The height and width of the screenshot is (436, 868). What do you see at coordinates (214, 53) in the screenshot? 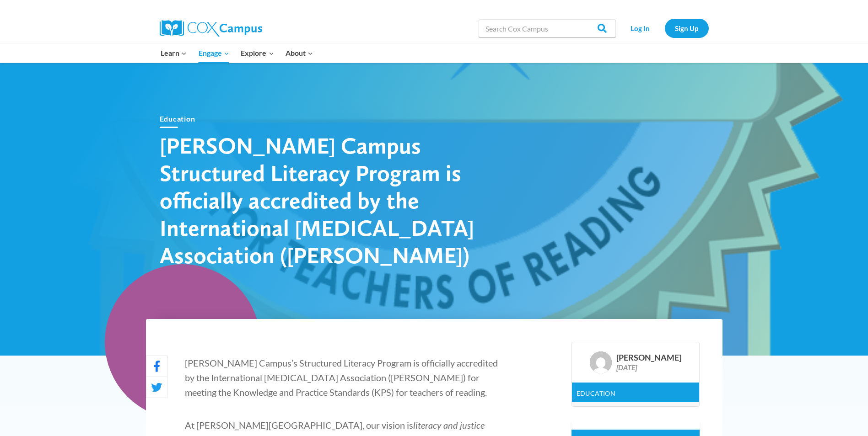
I see `span: Engage` at bounding box center [214, 53].